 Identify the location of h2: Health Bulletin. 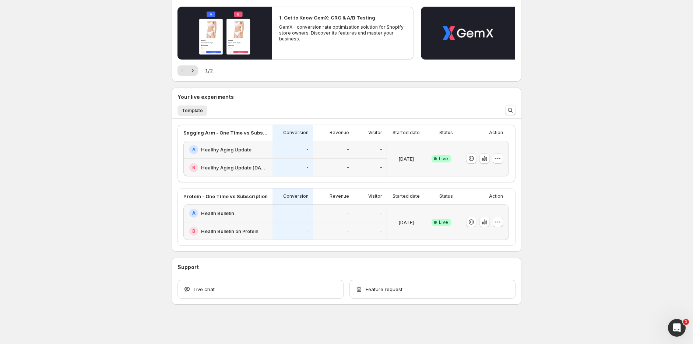
(217, 213).